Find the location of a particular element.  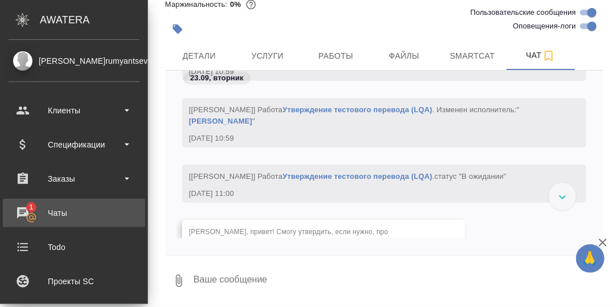

span: Услуги is located at coordinates (268, 56).